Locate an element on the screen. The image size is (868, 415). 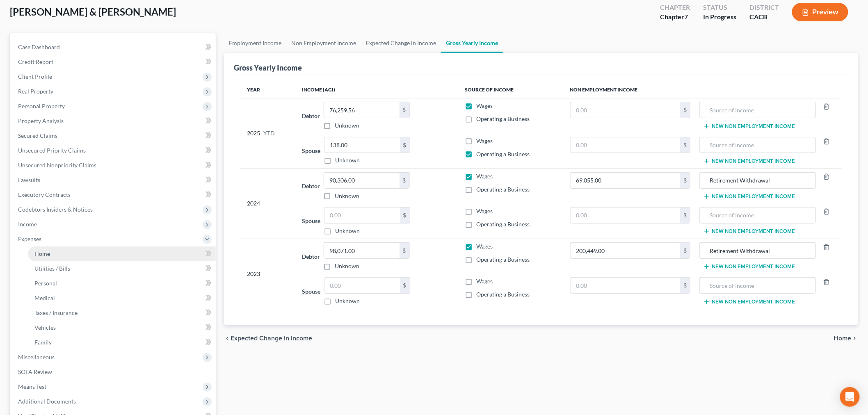
a: Home is located at coordinates (122, 254).